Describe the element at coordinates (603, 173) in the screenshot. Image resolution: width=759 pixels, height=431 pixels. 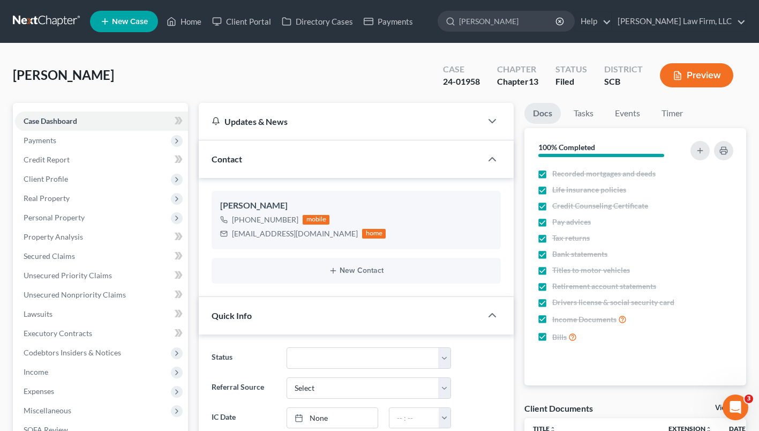
I see `span: Recorded mortgages and deeds` at that location.